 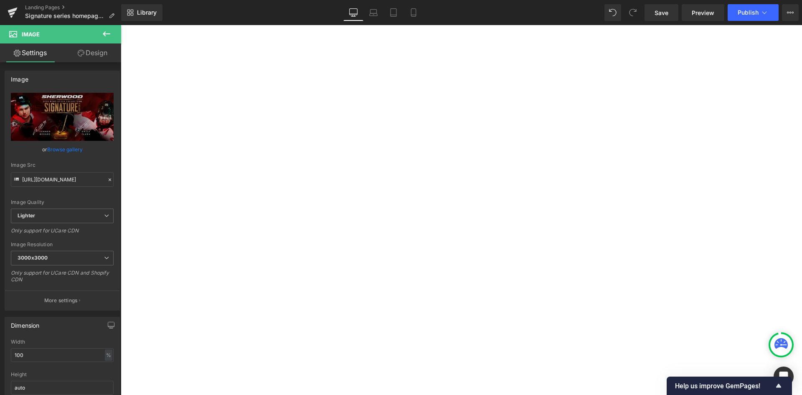 What do you see at coordinates (33, 257) in the screenshot?
I see `b: 3000x3000` at bounding box center [33, 257].